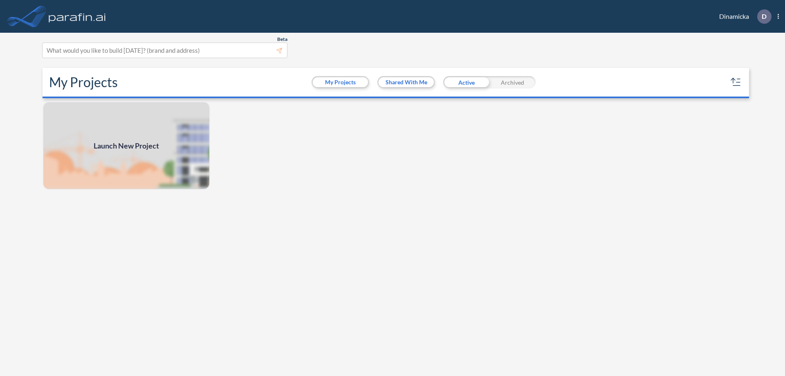 This screenshot has width=785, height=376. Describe the element at coordinates (126, 146) in the screenshot. I see `a: Launch New Project` at that location.